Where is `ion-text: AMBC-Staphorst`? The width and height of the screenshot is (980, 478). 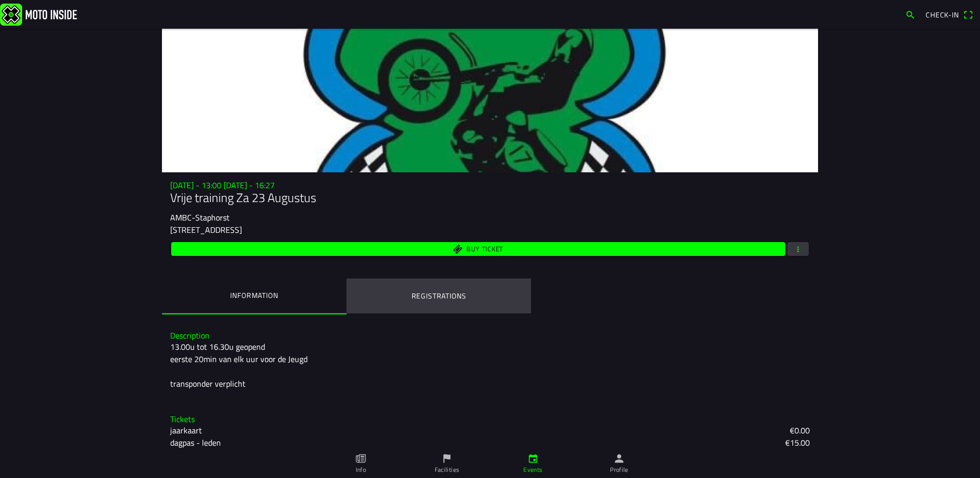
ion-text: AMBC-Staphorst is located at coordinates (200, 217).